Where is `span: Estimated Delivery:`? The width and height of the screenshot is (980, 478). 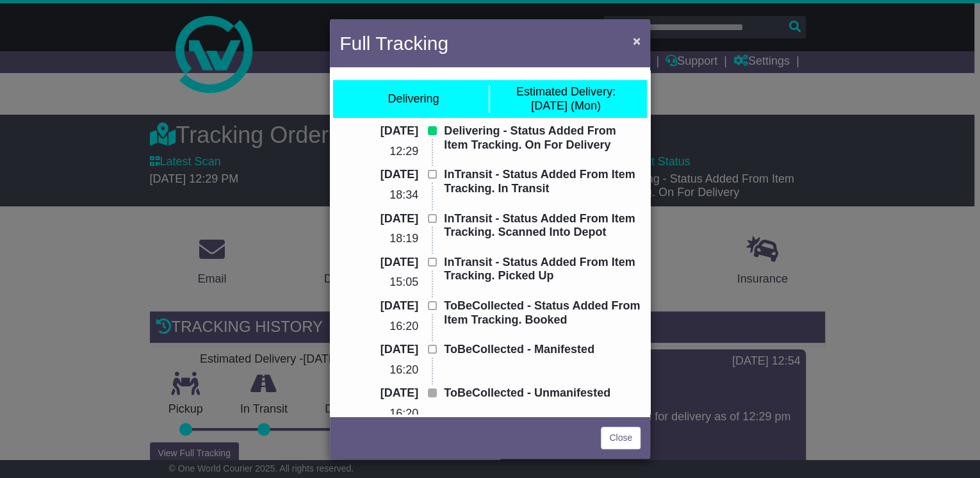 span: Estimated Delivery: is located at coordinates (565, 92).